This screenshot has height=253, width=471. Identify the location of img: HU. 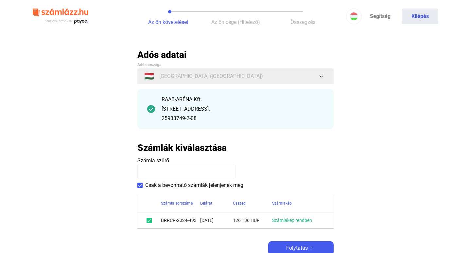
(354, 16).